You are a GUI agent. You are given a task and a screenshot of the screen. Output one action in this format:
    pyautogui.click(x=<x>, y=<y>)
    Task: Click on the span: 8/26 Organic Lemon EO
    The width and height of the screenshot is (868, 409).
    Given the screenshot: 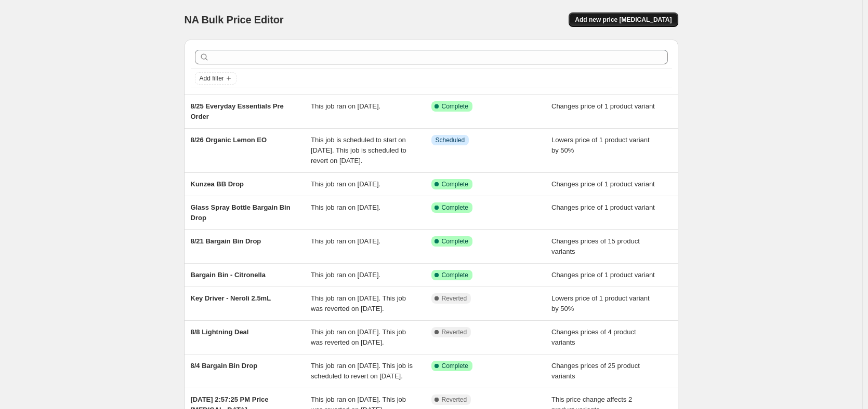 What is the action you would take?
    pyautogui.click(x=229, y=140)
    